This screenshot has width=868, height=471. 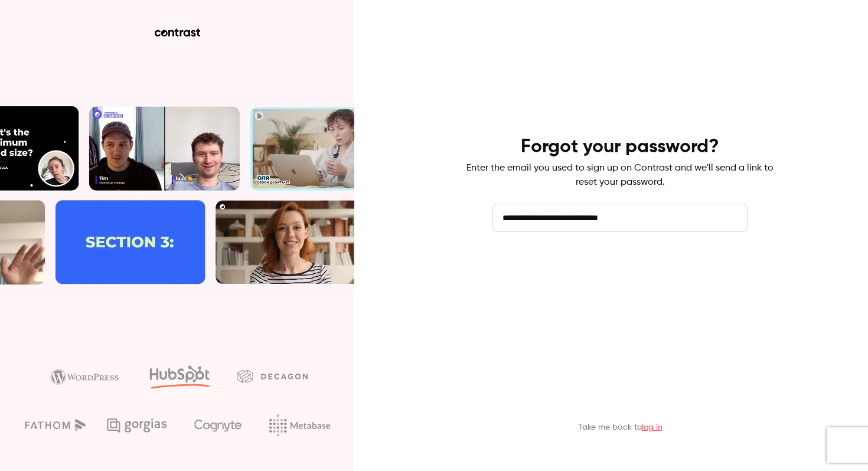 What do you see at coordinates (620, 147) in the screenshot?
I see `h4: Forgot your password?` at bounding box center [620, 147].